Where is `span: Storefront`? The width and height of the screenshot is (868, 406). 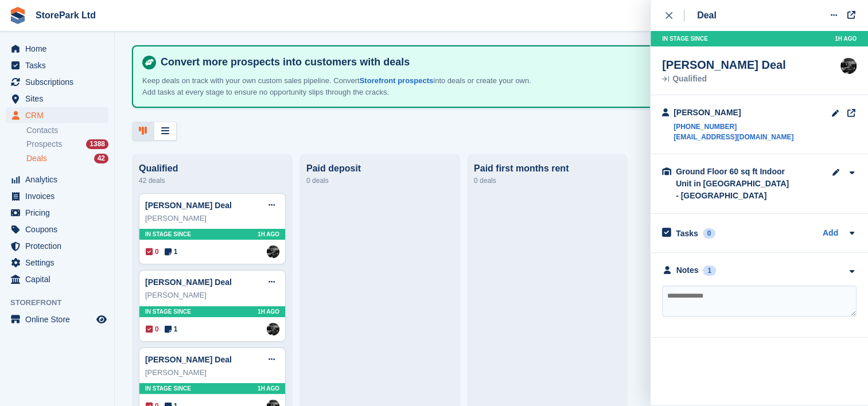
span: Storefront is located at coordinates (62, 303).